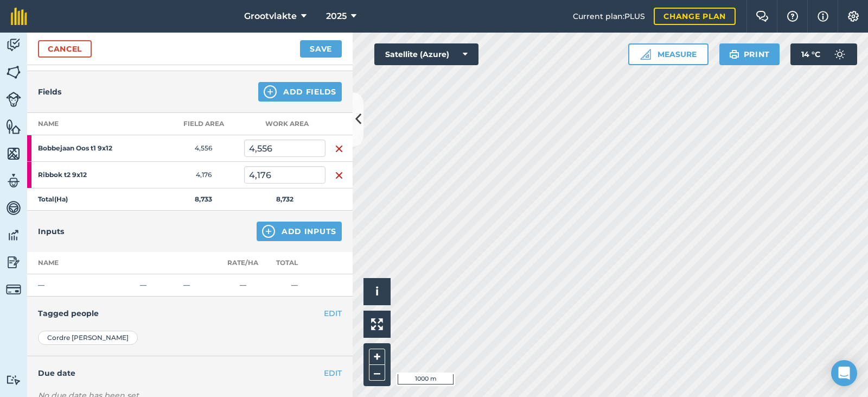 The height and width of the screenshot is (397, 868). Describe the element at coordinates (300, 92) in the screenshot. I see `button: Add Fields` at that location.